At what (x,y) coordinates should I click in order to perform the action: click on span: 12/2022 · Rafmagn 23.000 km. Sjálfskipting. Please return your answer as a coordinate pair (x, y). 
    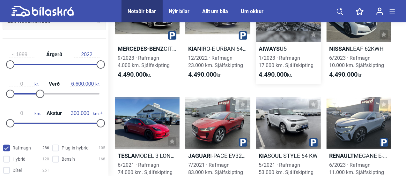
    Looking at the image, I should click on (216, 62).